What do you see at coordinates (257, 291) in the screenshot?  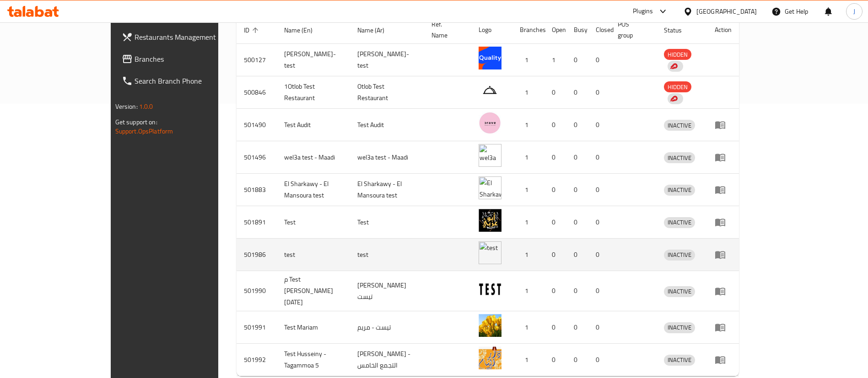 I see `td: 501990` at bounding box center [257, 291].